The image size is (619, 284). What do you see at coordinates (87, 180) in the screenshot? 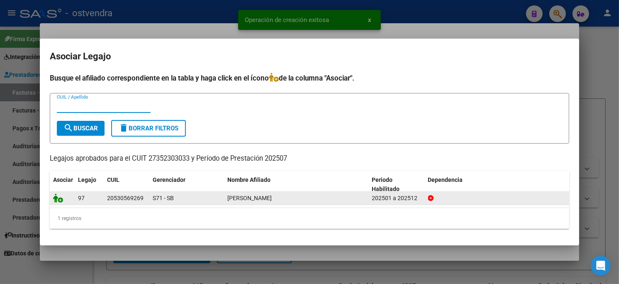
I see `span: Legajo` at bounding box center [87, 180].